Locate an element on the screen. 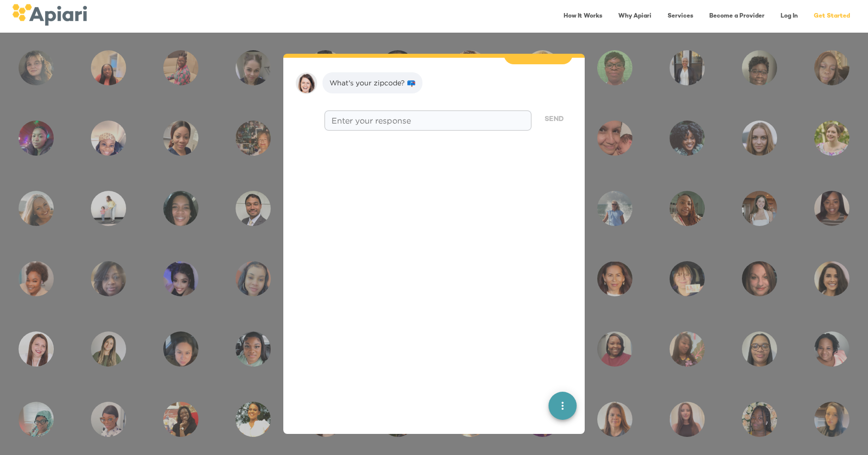  a: Log In is located at coordinates (789, 16).